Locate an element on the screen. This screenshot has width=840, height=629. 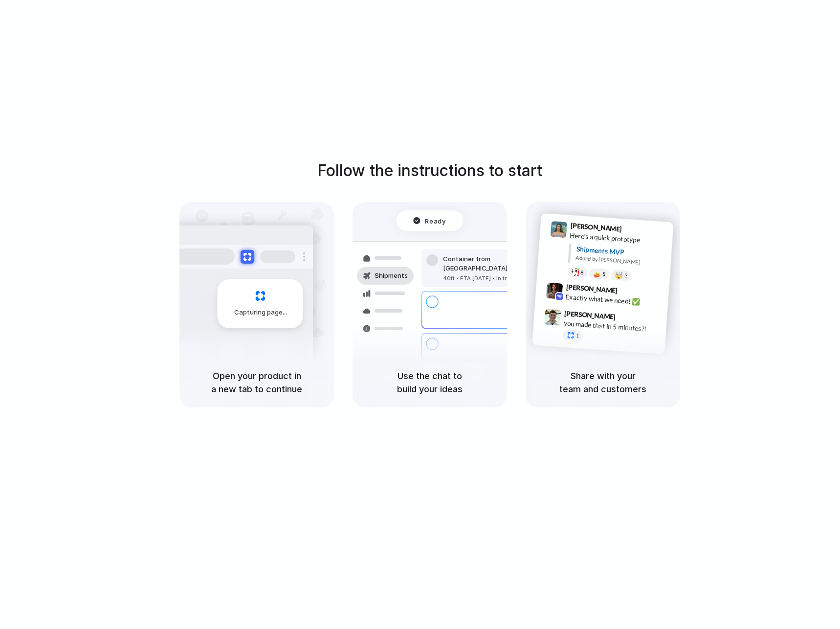
div: Shipments MVP is located at coordinates (621, 251).